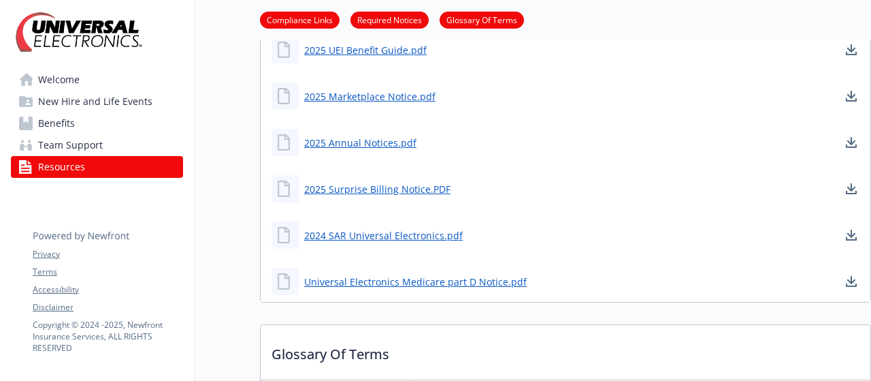 The height and width of the screenshot is (381, 871). What do you see at coordinates (97, 80) in the screenshot?
I see `a: Welcome` at bounding box center [97, 80].